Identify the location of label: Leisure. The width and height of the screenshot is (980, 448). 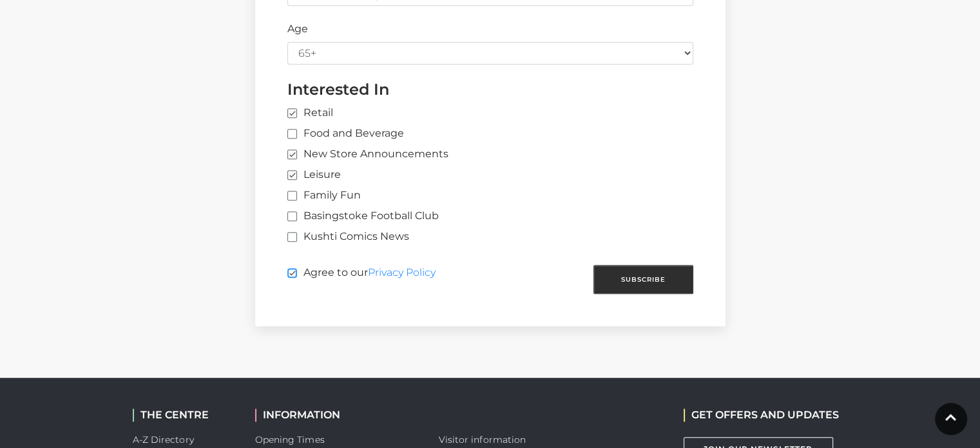
(314, 175).